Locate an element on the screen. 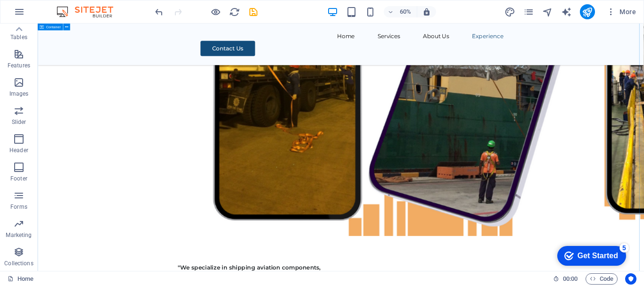 The height and width of the screenshot is (286, 644). i: Pages (Ctrl+Alt+S) is located at coordinates (528, 12).